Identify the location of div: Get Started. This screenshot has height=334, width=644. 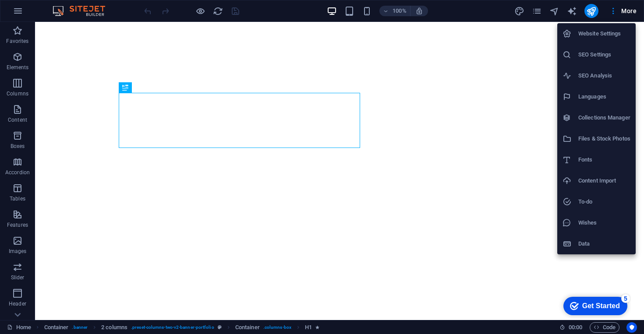
(45, 14).